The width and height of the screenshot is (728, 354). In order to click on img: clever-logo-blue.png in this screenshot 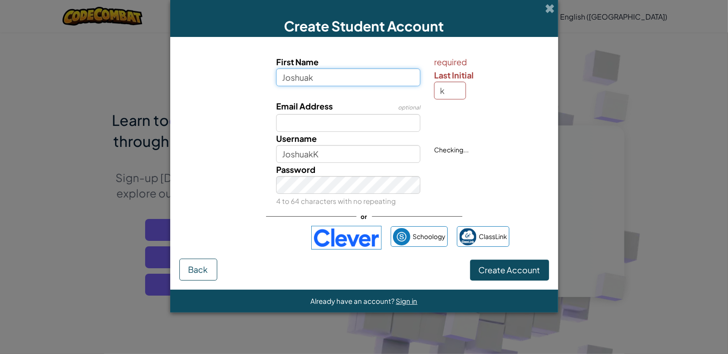, I will do `click(346, 238)`.